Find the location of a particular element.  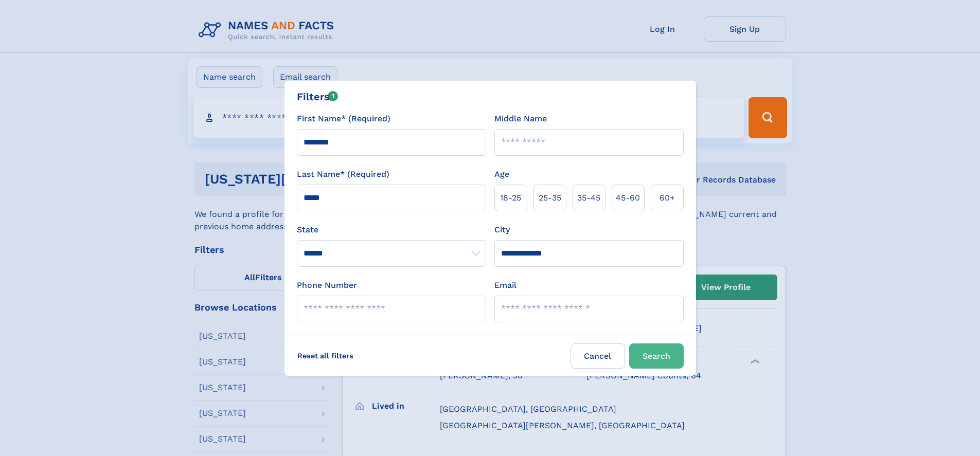

label: City is located at coordinates (502, 230).